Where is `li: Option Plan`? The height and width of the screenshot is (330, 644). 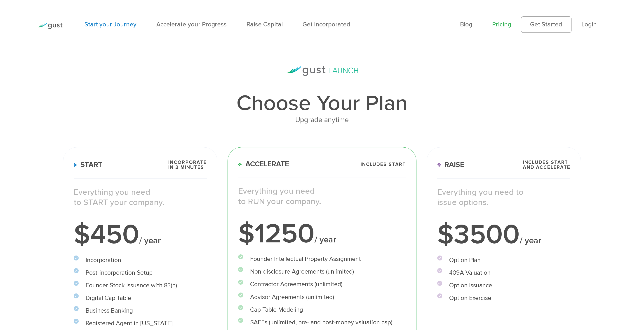 li: Option Plan is located at coordinates (504, 260).